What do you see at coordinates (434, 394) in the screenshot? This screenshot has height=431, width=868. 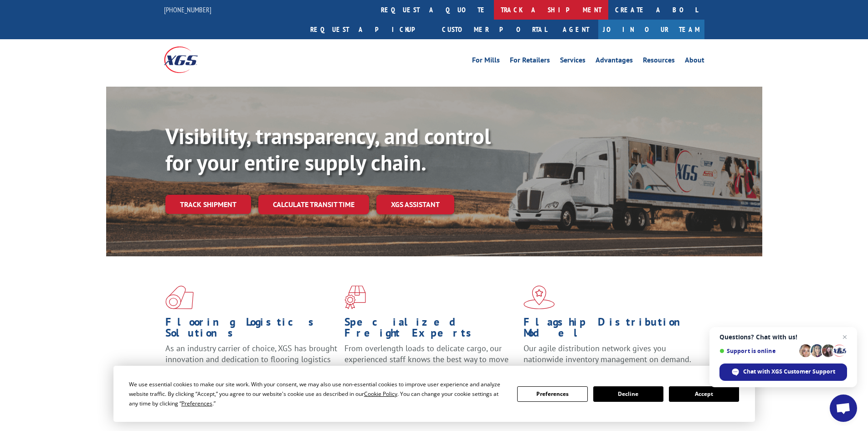 I see `div: Cookie Consent Prompt` at bounding box center [434, 394].